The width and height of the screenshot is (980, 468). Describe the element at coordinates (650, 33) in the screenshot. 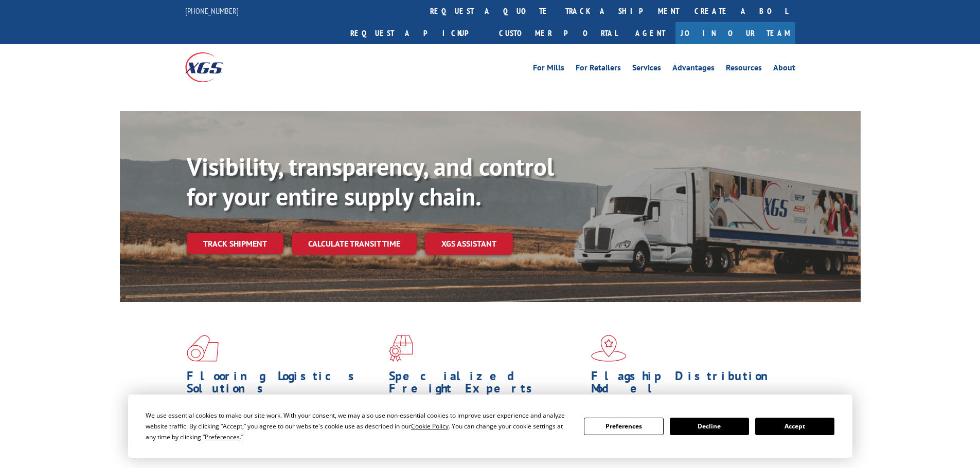

I see `a: Agent` at that location.